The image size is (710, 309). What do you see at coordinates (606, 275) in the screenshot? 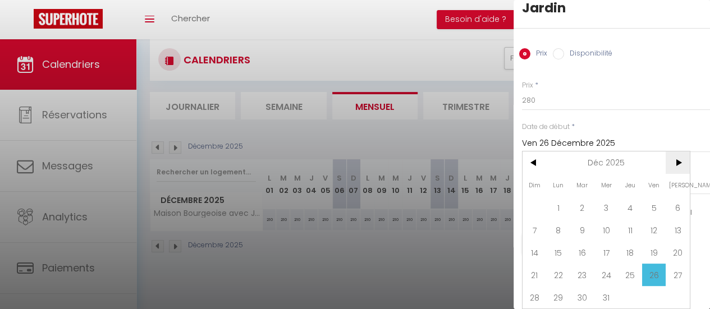
I see `span: 24` at bounding box center [606, 275].